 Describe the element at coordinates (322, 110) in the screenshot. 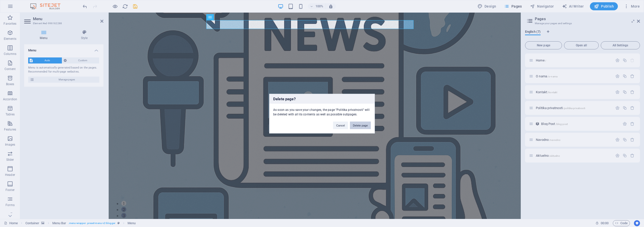

I see `div: As soon as you save your changes, the page "Politika privatnosti" will be deleted with all its co...` at that location.